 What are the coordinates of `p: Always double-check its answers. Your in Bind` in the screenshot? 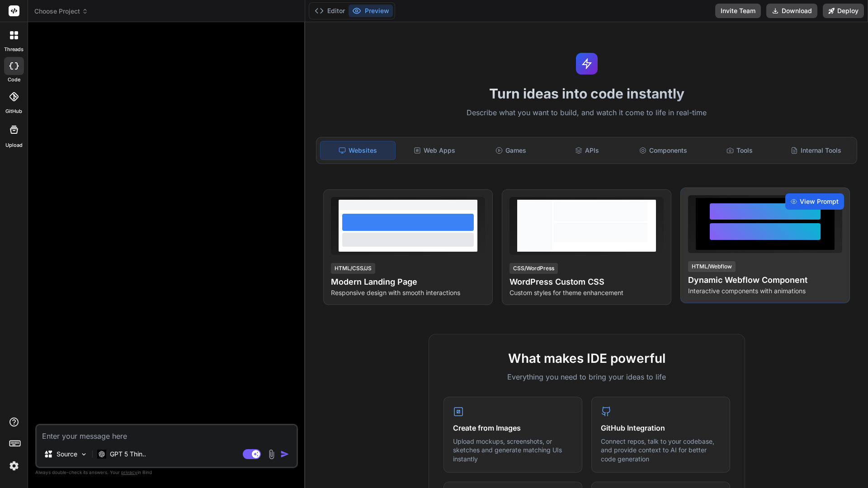 It's located at (167, 472).